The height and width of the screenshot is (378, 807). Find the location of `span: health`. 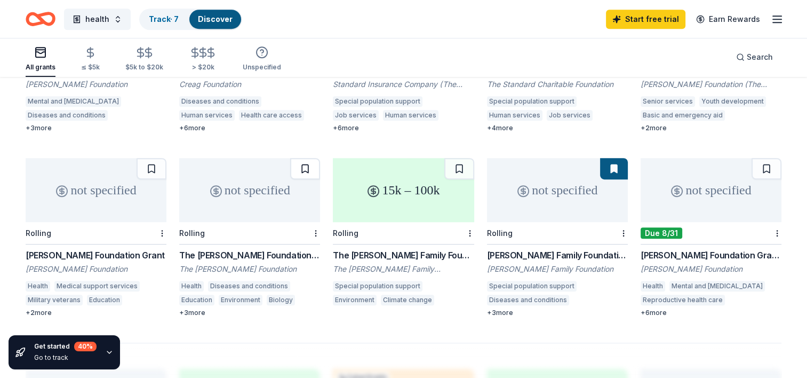

span: health is located at coordinates (97, 19).